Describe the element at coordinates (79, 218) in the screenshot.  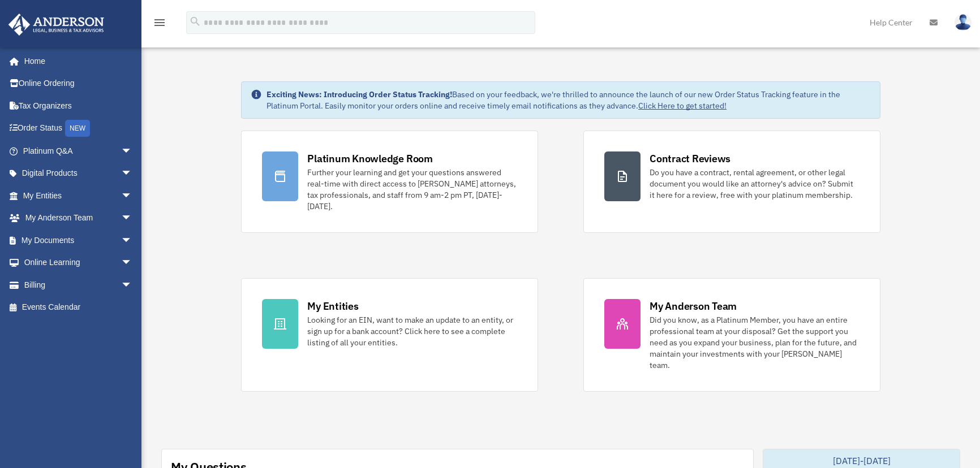
I see `a: My Anderson Teamarrow_drop_down` at that location.